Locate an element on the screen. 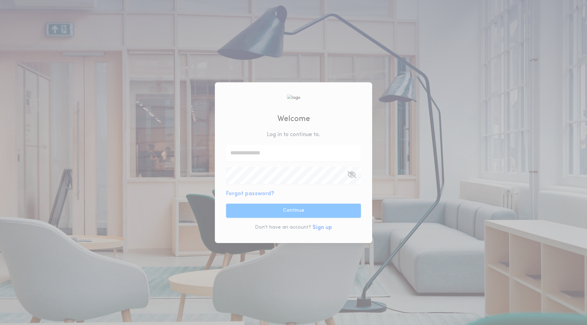 The image size is (587, 325). h2: Welcome is located at coordinates (294, 119).